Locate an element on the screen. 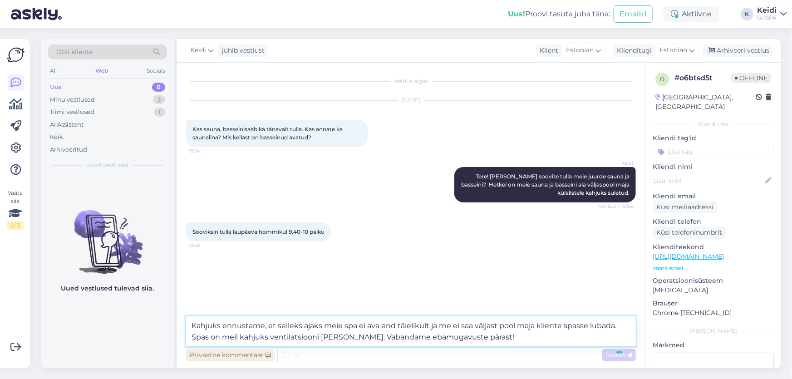 This screenshot has height=379, width=792. div: Socials is located at coordinates (156, 71).